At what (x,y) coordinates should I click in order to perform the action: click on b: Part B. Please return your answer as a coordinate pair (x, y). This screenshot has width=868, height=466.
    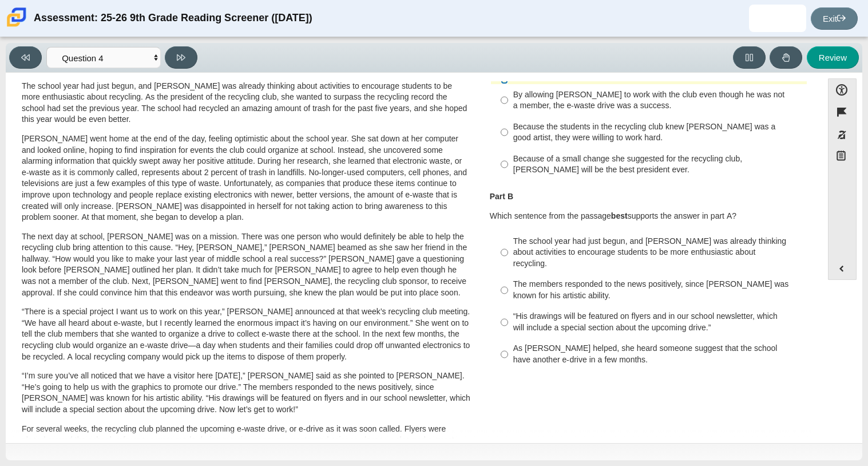
    Looking at the image, I should click on (501, 196).